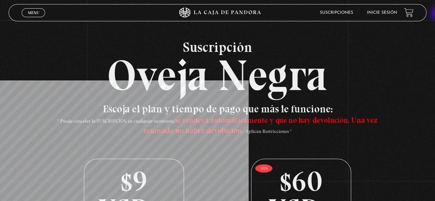 Image resolution: width=435 pixels, height=201 pixels. I want to click on h2: Oveja Negra, so click(218, 68).